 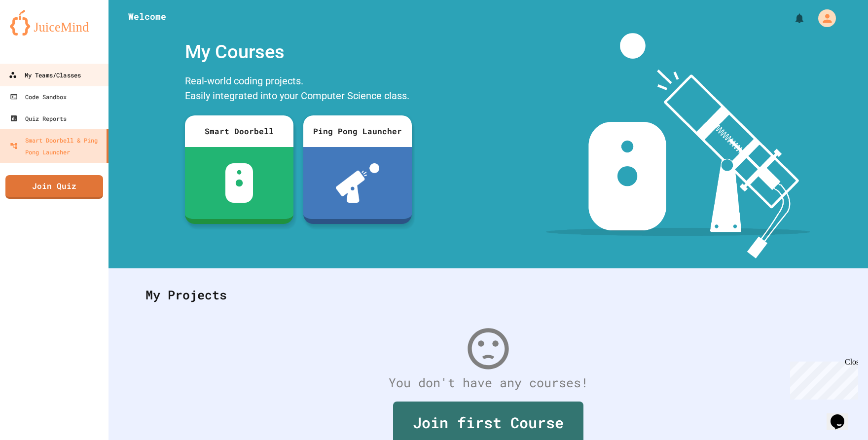 What do you see at coordinates (239, 183) in the screenshot?
I see `img: sdb-white.svg` at bounding box center [239, 183].